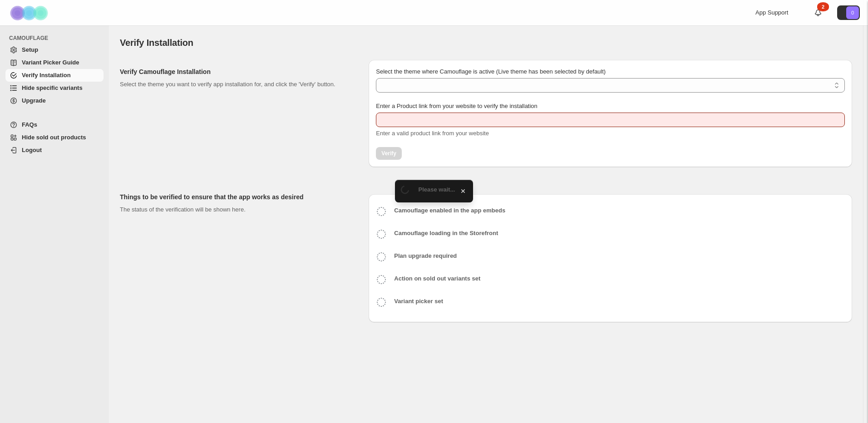 The height and width of the screenshot is (423, 868). I want to click on a: Hide specific variants, so click(54, 88).